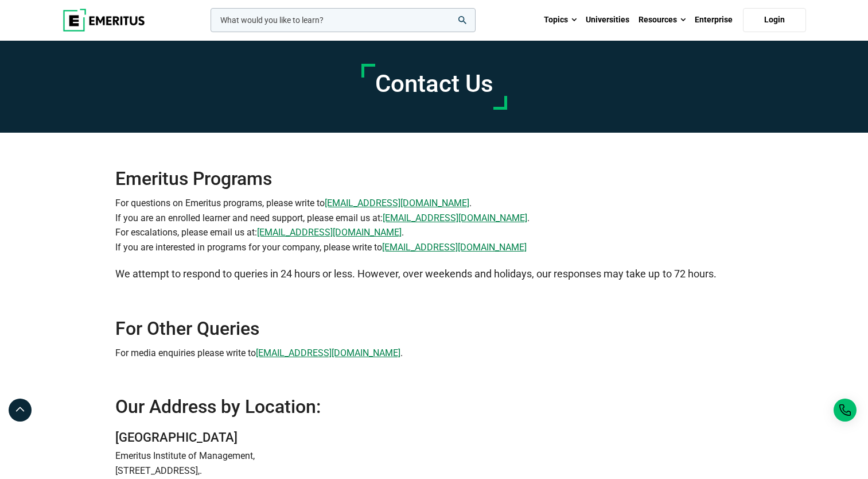 The width and height of the screenshot is (868, 479). What do you see at coordinates (343, 20) in the screenshot?
I see `input: woocommerce-product-search-field-0` at bounding box center [343, 20].